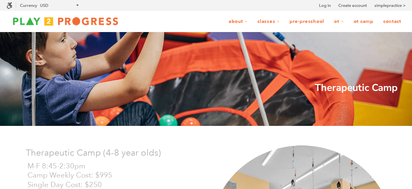 The height and width of the screenshot is (189, 412). What do you see at coordinates (114, 166) in the screenshot?
I see `p: M-F 8:45-2:30pm` at bounding box center [114, 166].